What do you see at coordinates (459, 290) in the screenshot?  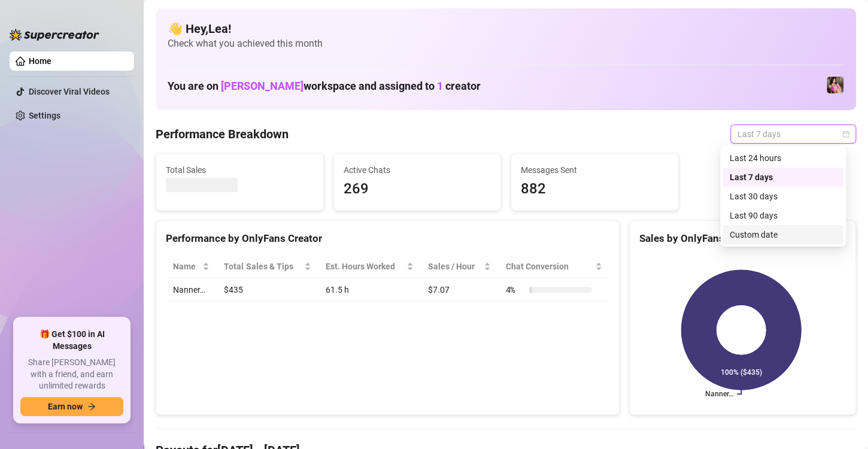 I see `td: $7.07` at bounding box center [459, 290].